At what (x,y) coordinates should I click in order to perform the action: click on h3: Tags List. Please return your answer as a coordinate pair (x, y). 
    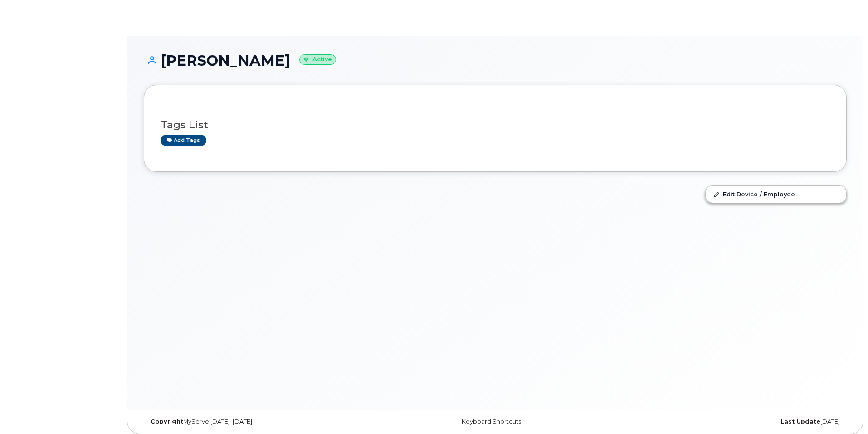
    Looking at the image, I should click on (495, 125).